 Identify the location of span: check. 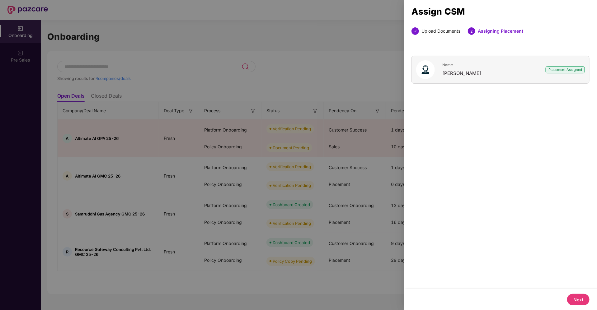
(415, 31).